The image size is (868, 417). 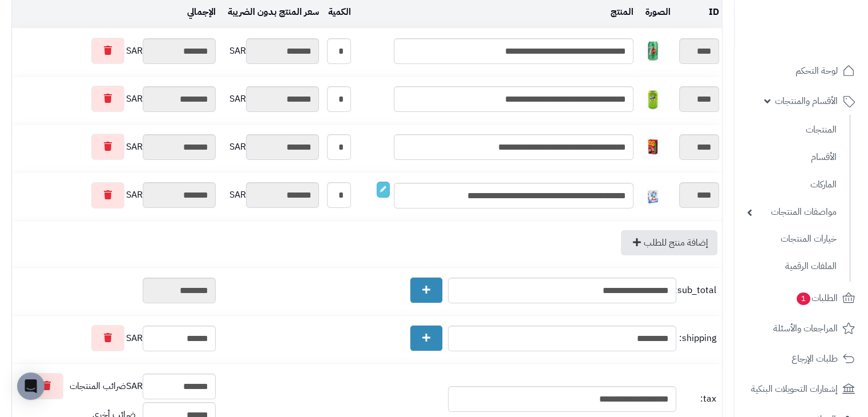 What do you see at coordinates (801, 71) in the screenshot?
I see `a: لوحة التحكم` at bounding box center [801, 71].